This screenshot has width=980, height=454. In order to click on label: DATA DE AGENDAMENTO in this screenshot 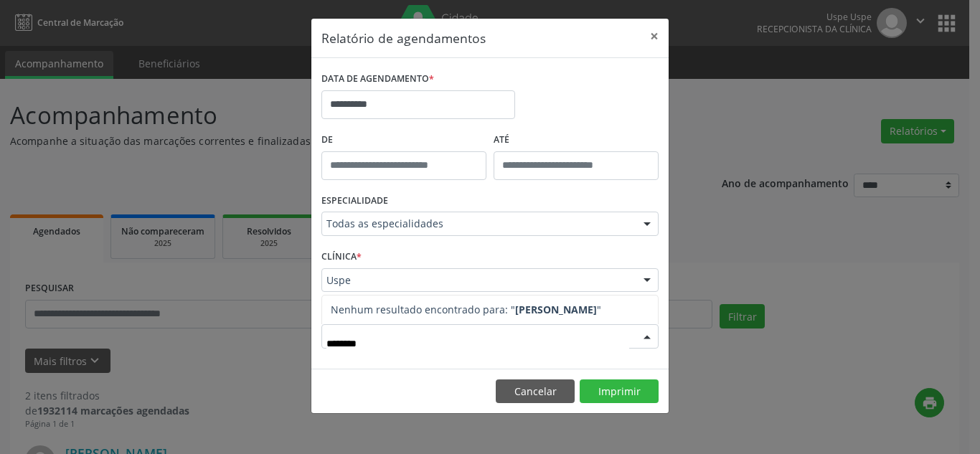, I will do `click(377, 79)`.